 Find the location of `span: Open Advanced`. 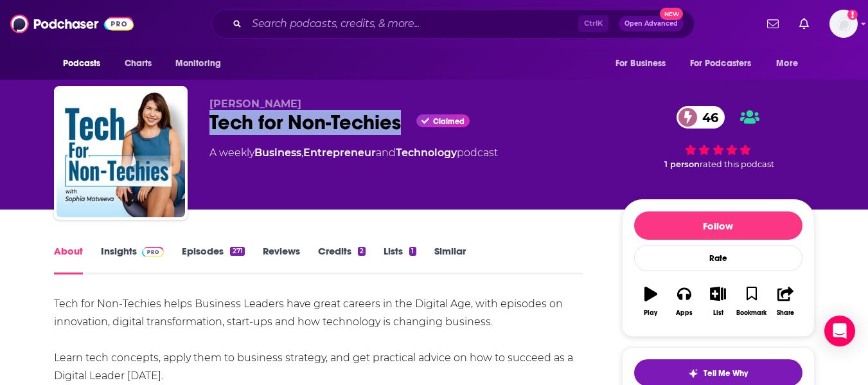

span: Open Advanced is located at coordinates (651, 24).